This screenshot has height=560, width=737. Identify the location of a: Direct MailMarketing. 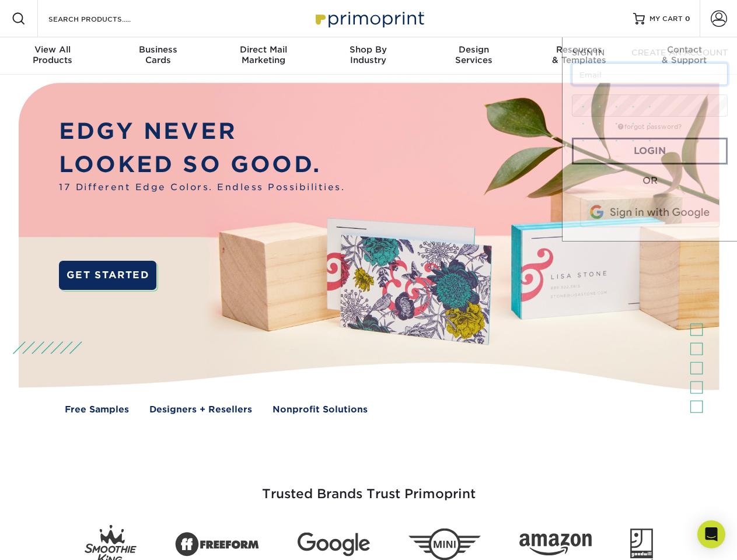
(263, 56).